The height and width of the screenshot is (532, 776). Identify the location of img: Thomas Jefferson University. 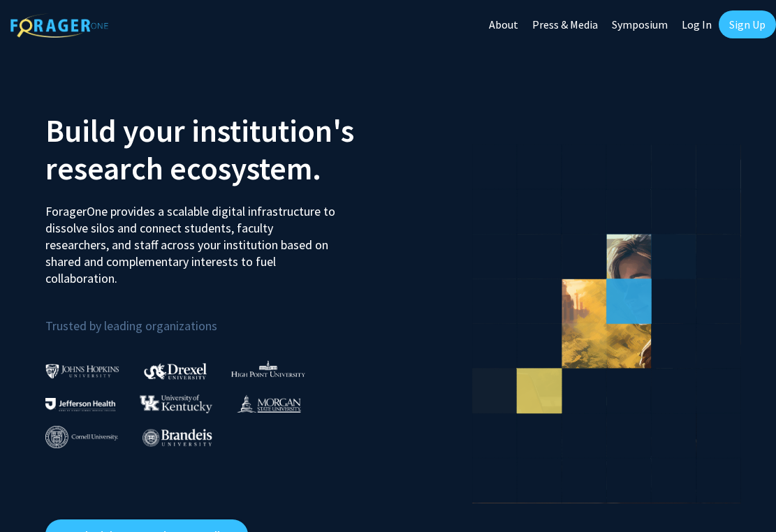
(81, 404).